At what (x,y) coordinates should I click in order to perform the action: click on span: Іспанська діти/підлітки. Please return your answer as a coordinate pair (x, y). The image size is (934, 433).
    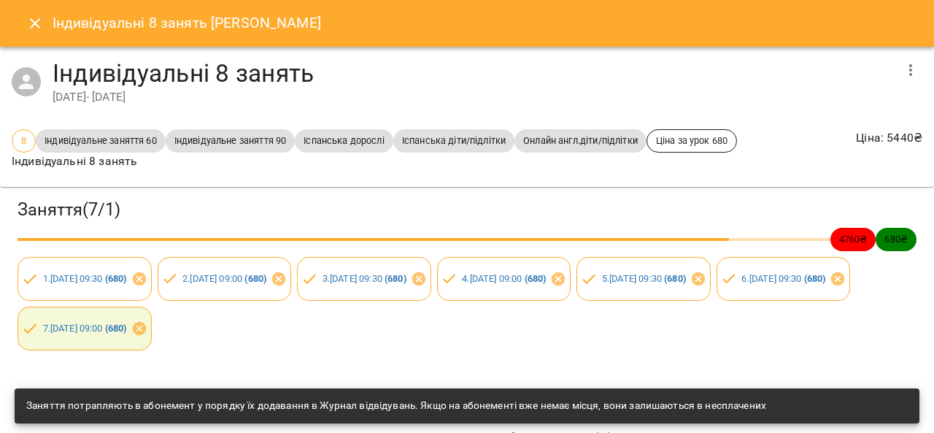
    Looking at the image, I should click on (454, 140).